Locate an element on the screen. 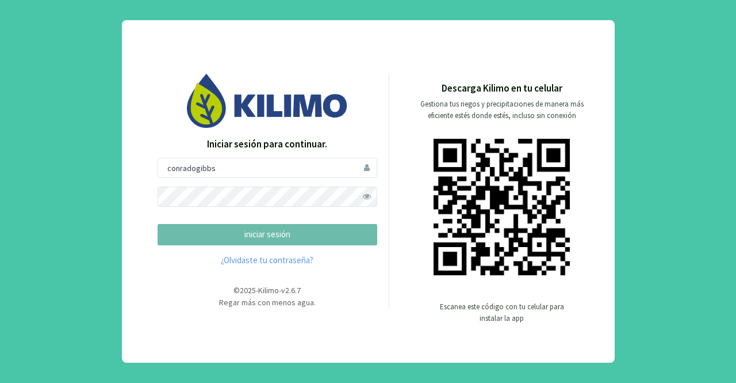 Image resolution: width=736 pixels, height=383 pixels. p: iniciar sesión is located at coordinates (268, 234).